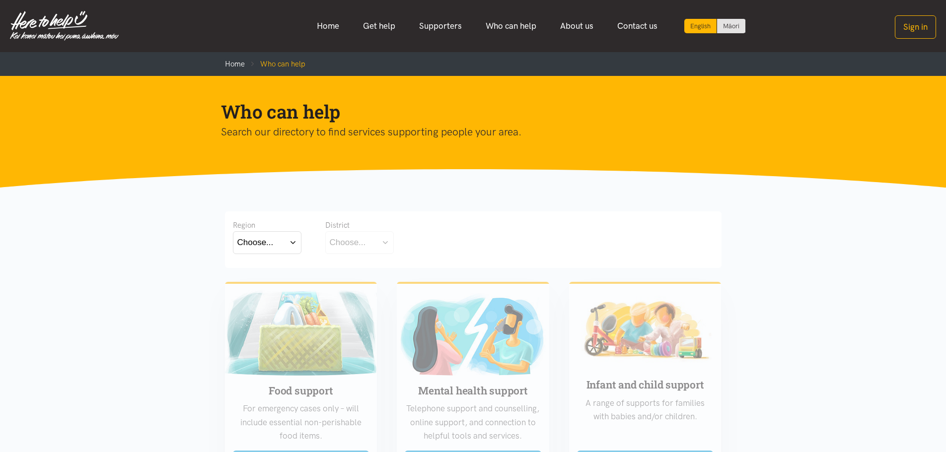 The height and width of the screenshot is (452, 946). What do you see at coordinates (379, 26) in the screenshot?
I see `a: Get help` at bounding box center [379, 26].